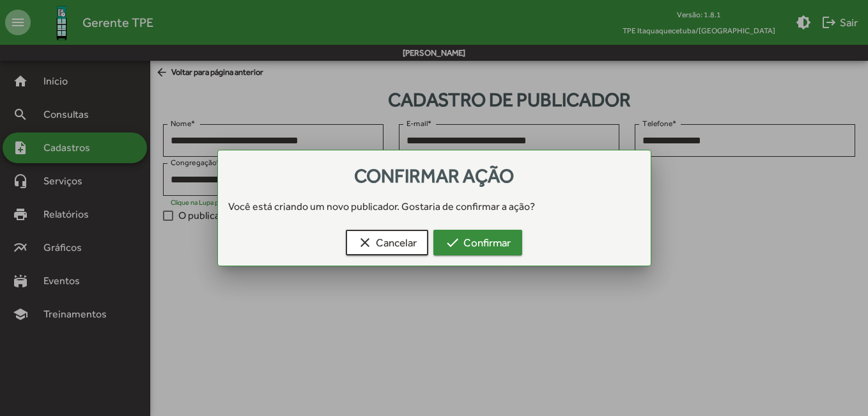 Image resolution: width=868 pixels, height=416 pixels. I want to click on span: Cancelar, so click(387, 242).